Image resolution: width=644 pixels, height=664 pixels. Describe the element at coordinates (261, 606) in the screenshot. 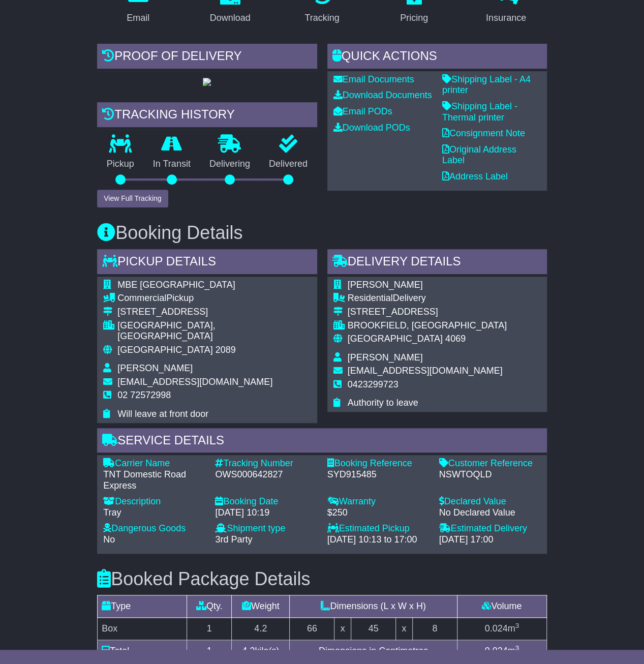

I see `td: Weight` at that location.